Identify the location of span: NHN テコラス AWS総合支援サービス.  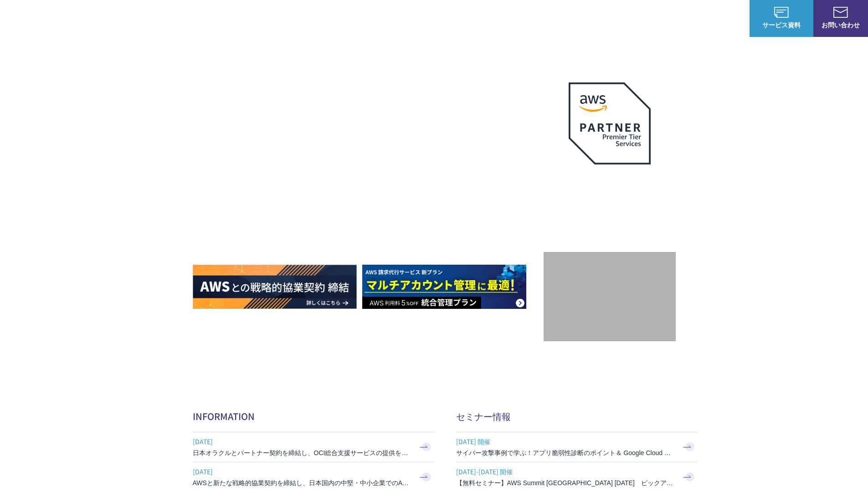
(137, 18).